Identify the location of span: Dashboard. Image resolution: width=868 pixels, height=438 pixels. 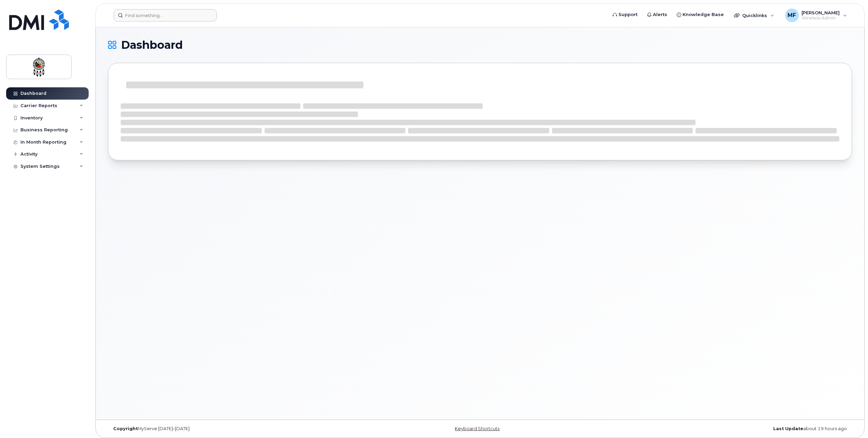
(152, 45).